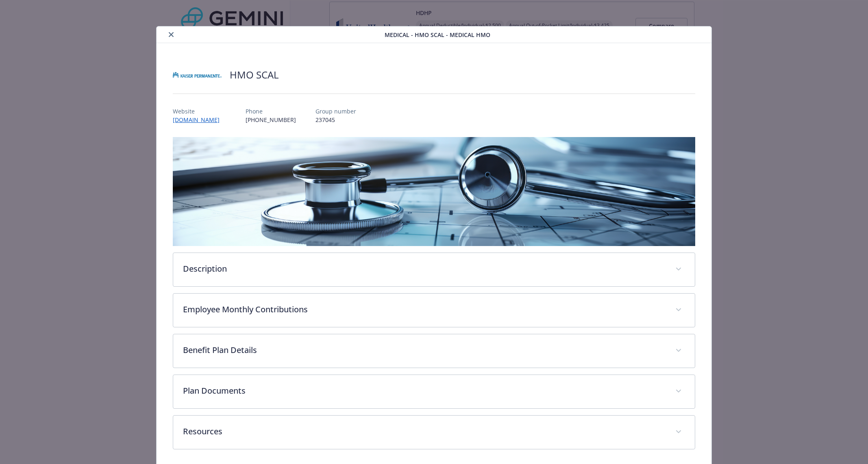  I want to click on p: 237045, so click(336, 120).